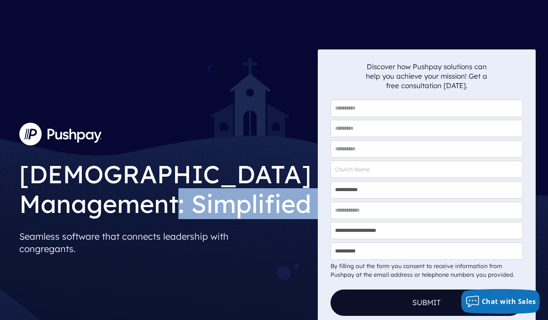  Describe the element at coordinates (165, 242) in the screenshot. I see `p: Seamless software that connects leadership with congregants.` at that location.